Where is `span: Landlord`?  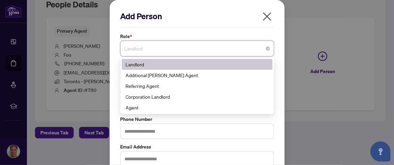
span: Landlord is located at coordinates (197, 48).